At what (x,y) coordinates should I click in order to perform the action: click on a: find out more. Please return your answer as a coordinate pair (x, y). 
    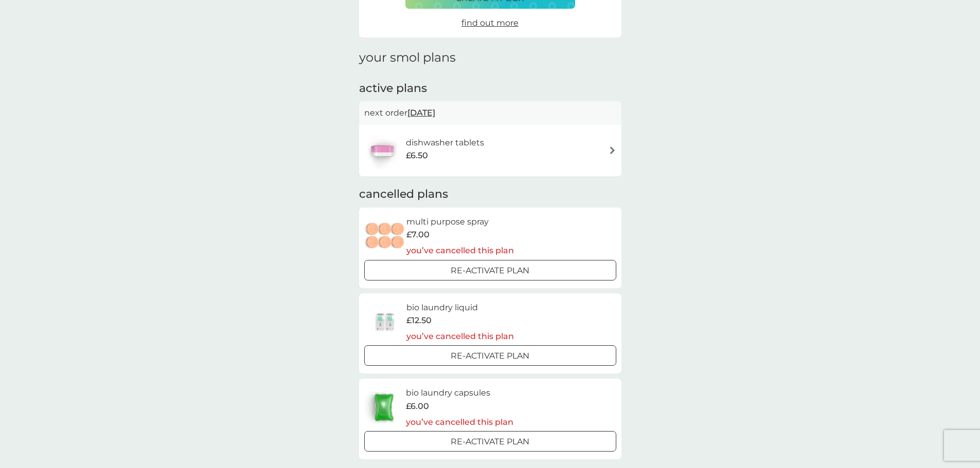
    Looking at the image, I should click on (490, 23).